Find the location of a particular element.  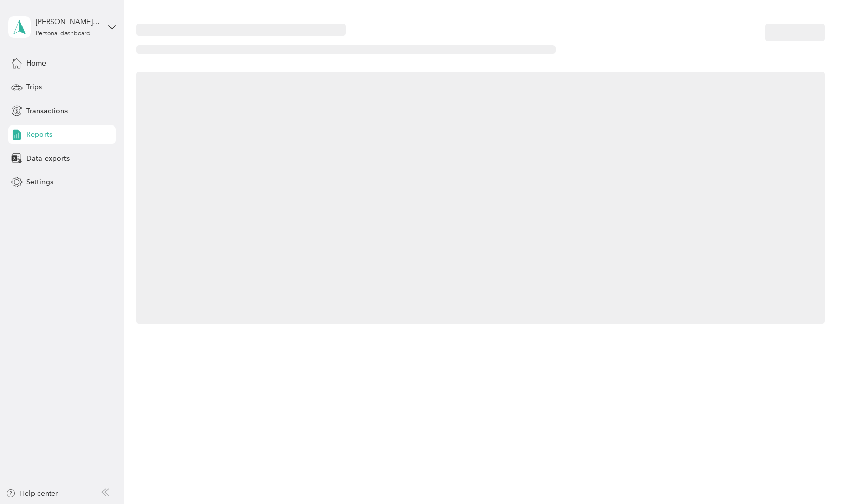

div: Help center is located at coordinates (31, 493).